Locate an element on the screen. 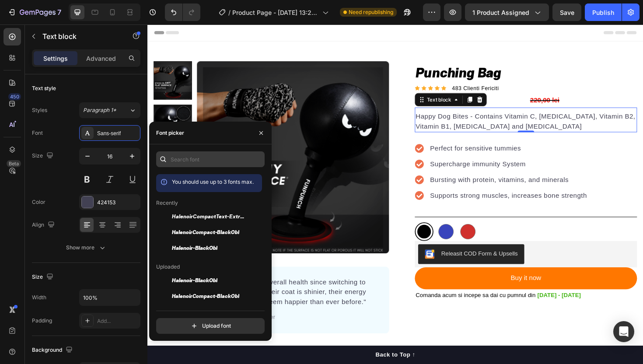 The height and width of the screenshot is (364, 643). span: HalenoirCompactText-ExtraBoldObl is located at coordinates (208, 216).